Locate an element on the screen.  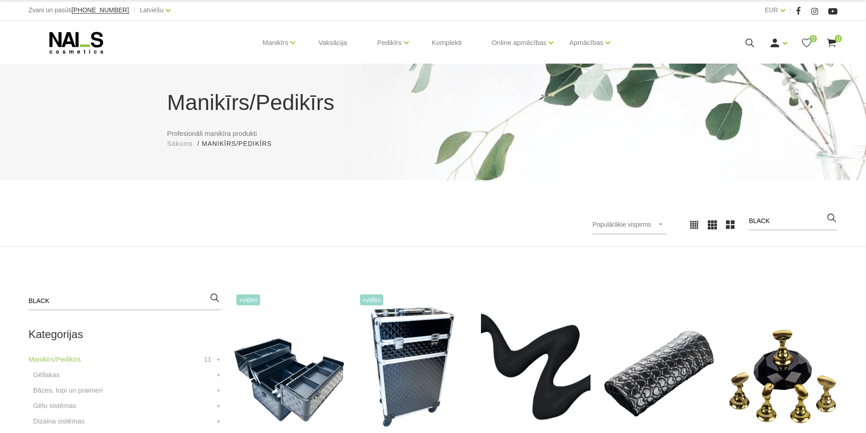
span: Populārākie vispirms is located at coordinates (621, 225).